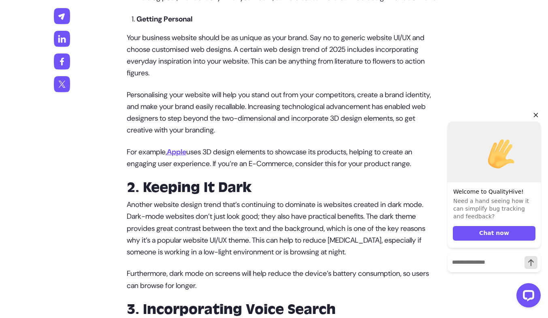 This screenshot has height=318, width=548. Describe the element at coordinates (283, 229) in the screenshot. I see `p: Another website design trend that’s continuing to dominate is websites created in dark mode. Dark...` at that location.